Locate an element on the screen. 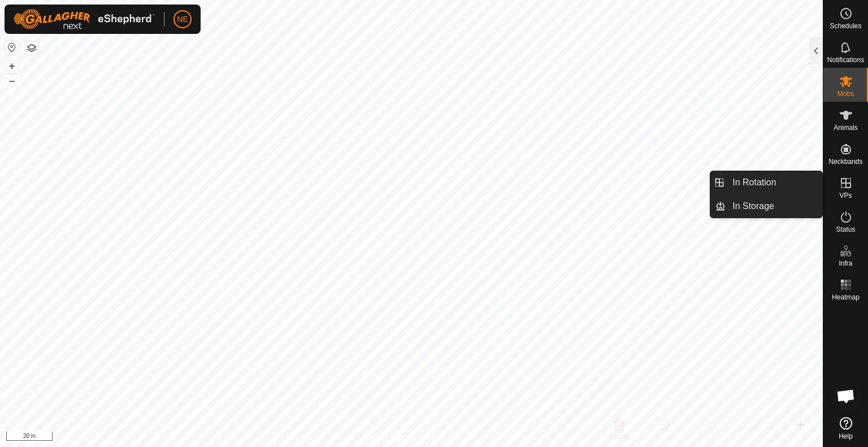 Image resolution: width=868 pixels, height=447 pixels. span: Notifications is located at coordinates (845, 60).